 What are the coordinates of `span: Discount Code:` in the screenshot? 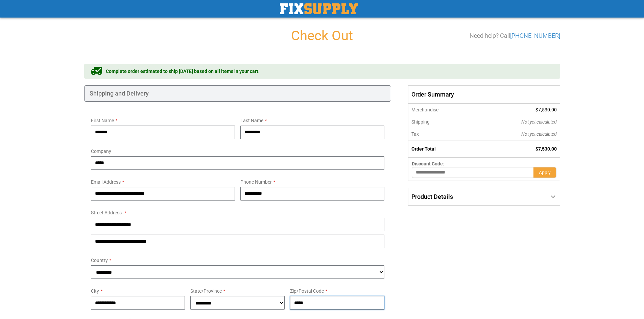 It's located at (428, 164).